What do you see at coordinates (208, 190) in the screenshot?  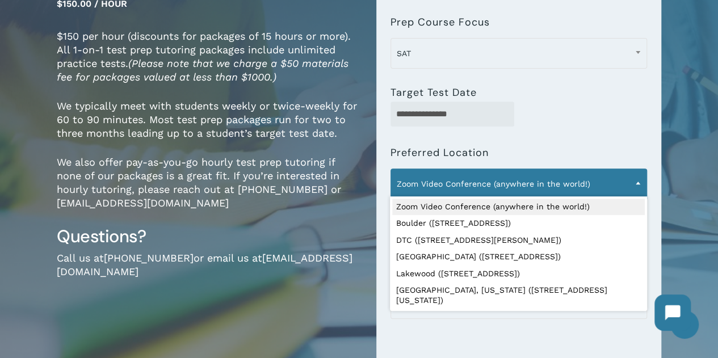 I see `p: We also offer pay-as-you-go hourly test prep tutoring if none of our packages is a great fit. If ...` at bounding box center [208, 190].